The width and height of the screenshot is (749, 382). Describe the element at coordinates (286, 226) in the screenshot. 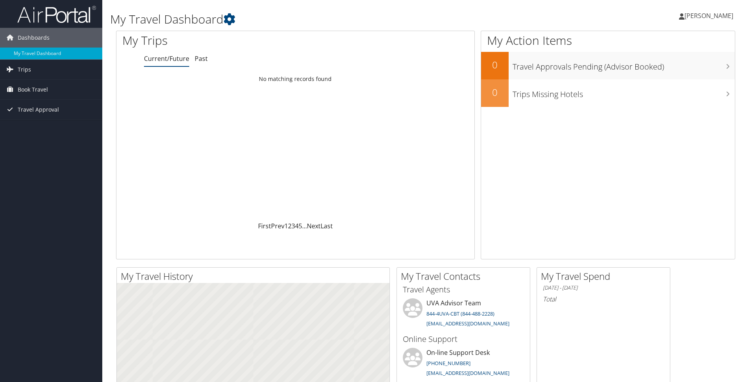

I see `a: 1` at that location.